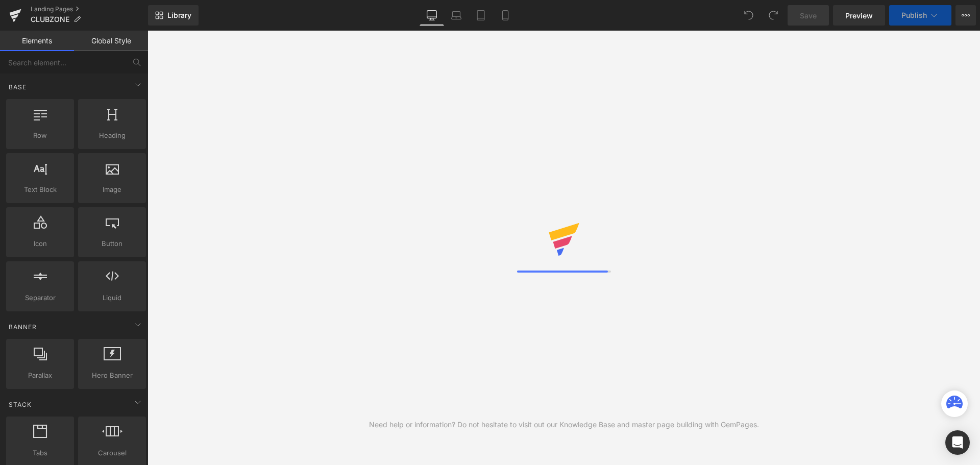 Image resolution: width=980 pixels, height=465 pixels. I want to click on button: Redo, so click(774, 16).